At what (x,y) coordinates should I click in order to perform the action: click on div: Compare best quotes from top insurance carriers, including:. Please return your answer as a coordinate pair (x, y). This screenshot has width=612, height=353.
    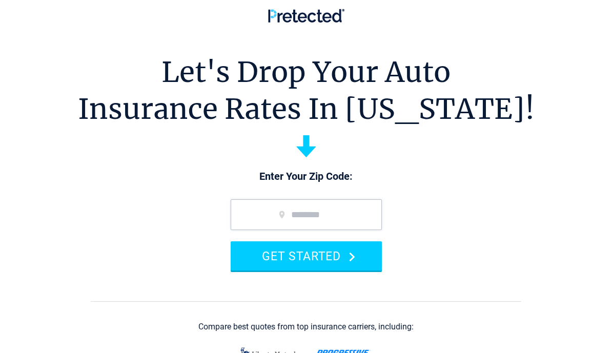
    Looking at the image, I should click on (306, 327).